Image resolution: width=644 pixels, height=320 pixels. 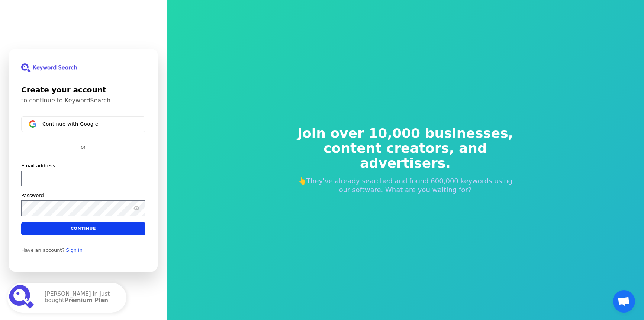 I want to click on span: Continue with Google, so click(x=70, y=123).